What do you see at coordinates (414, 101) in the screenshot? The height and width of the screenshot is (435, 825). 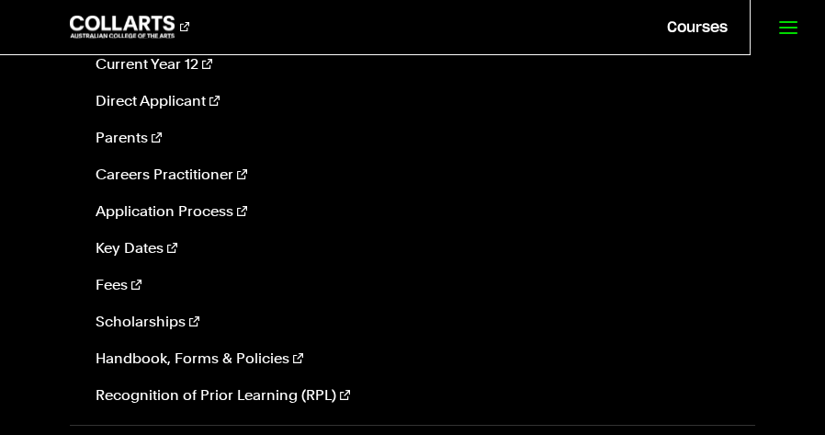 I see `a: Direct Applicant` at bounding box center [414, 101].